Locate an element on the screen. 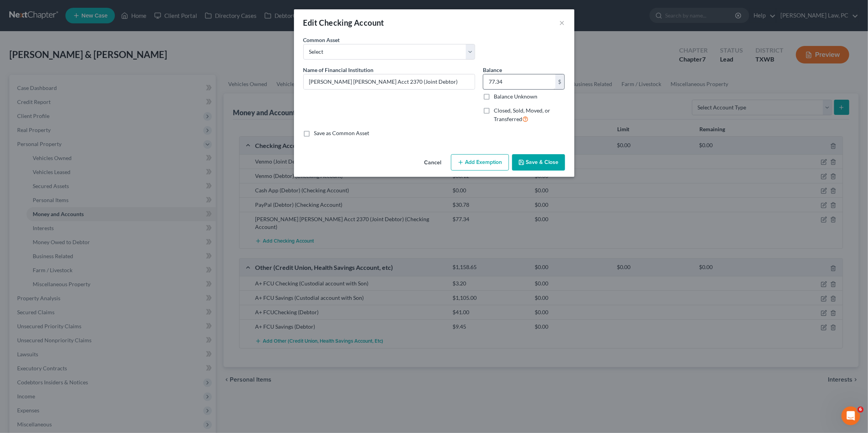  label: Common Asset is located at coordinates (321, 40).